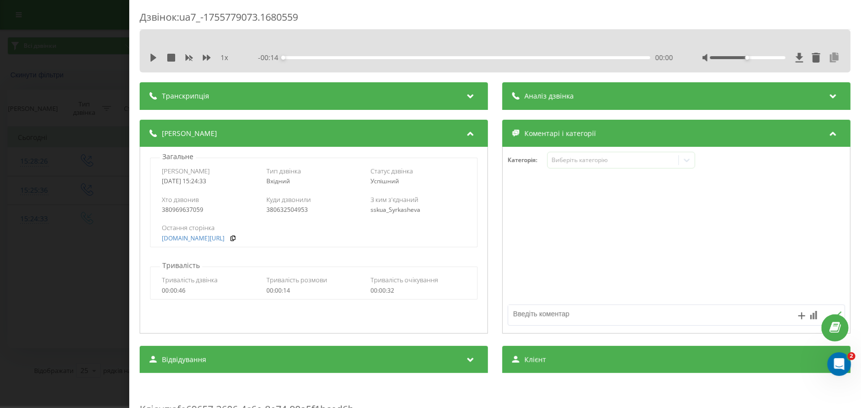 Image resolution: width=861 pixels, height=408 pixels. What do you see at coordinates (851, 357) in the screenshot?
I see `span: 2` at bounding box center [851, 357].